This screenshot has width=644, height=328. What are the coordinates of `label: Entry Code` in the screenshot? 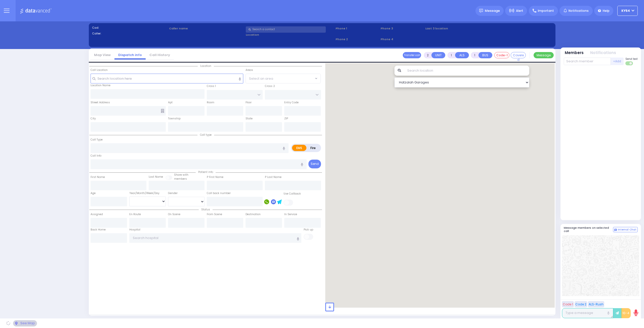 It's located at (291, 103).